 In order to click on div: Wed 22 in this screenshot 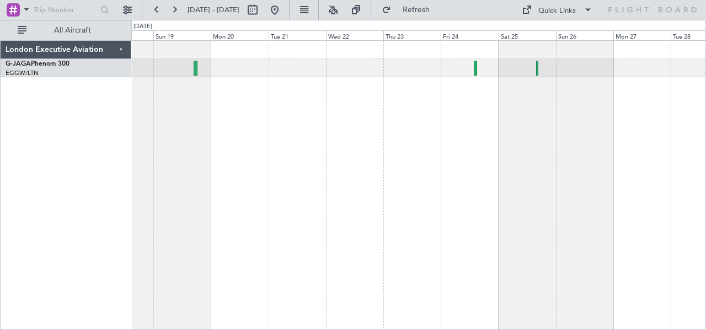, I will do `click(355, 35)`.